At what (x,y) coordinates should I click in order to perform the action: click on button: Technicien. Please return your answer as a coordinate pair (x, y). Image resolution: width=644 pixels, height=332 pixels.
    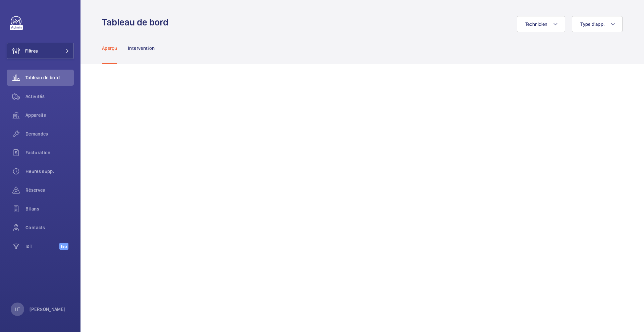
    Looking at the image, I should click on (541, 24).